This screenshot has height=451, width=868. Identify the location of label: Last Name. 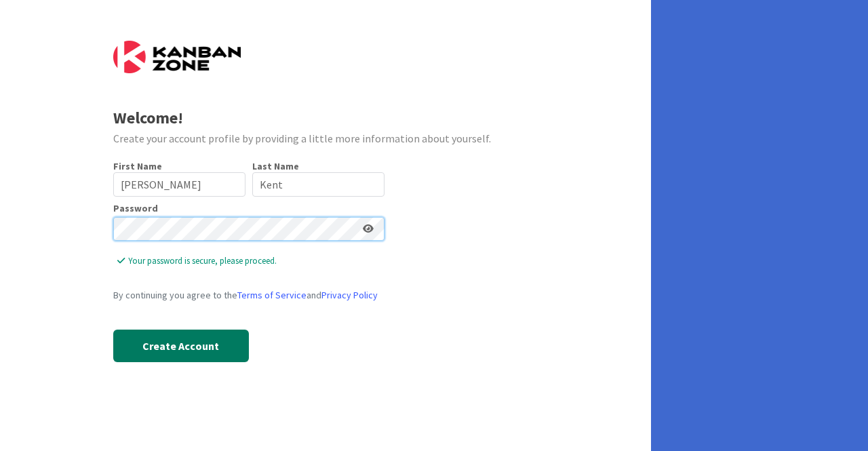
(276, 166).